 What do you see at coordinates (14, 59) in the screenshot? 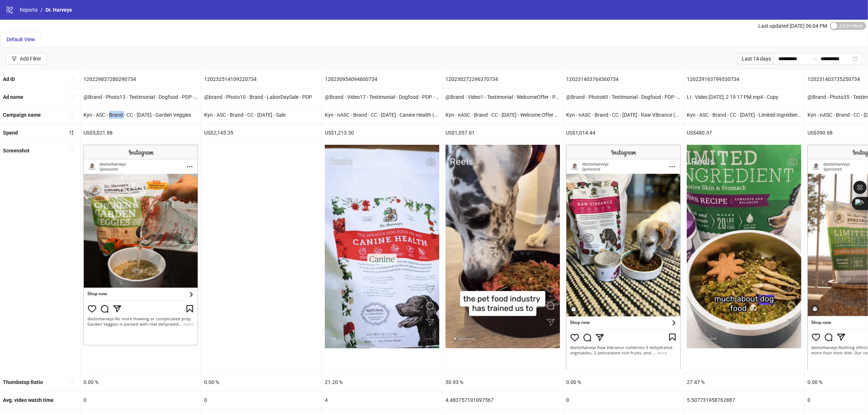
I see `span: filter` at bounding box center [14, 59].